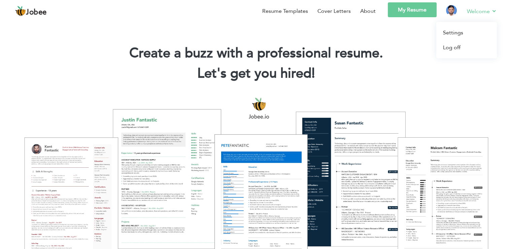 The width and height of the screenshot is (512, 249). What do you see at coordinates (21, 11) in the screenshot?
I see `img: jobee.io` at bounding box center [21, 11].